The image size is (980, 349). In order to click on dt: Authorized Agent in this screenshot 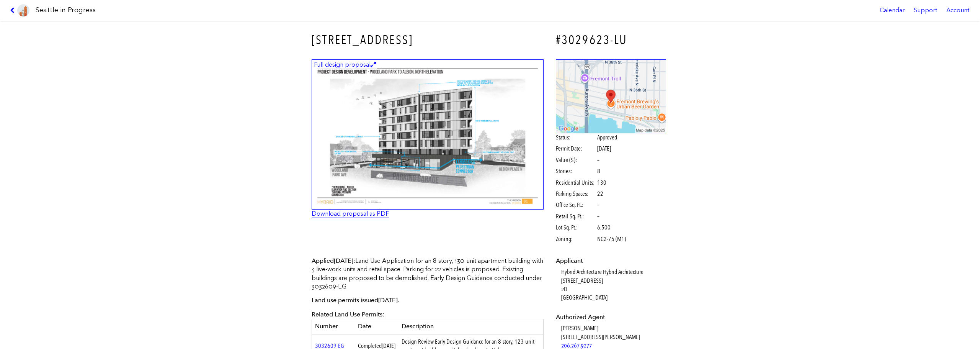, I will do `click(611, 317)`.